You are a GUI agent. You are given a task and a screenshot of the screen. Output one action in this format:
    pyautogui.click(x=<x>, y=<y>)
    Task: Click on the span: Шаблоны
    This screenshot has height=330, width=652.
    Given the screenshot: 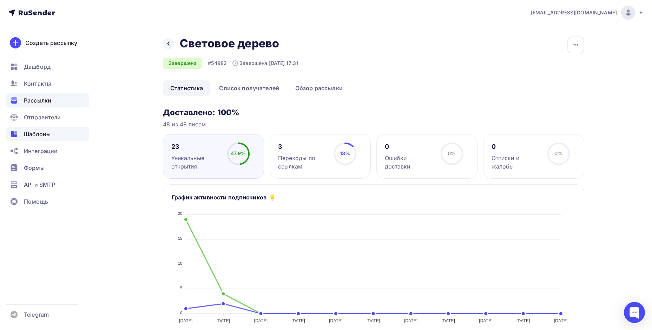 What is the action you would take?
    pyautogui.click(x=37, y=134)
    